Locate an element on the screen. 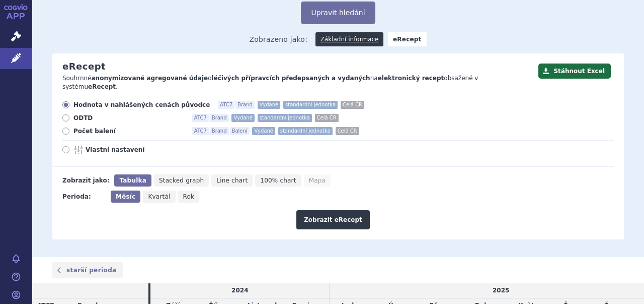  span: Stacked graph is located at coordinates (182, 180).